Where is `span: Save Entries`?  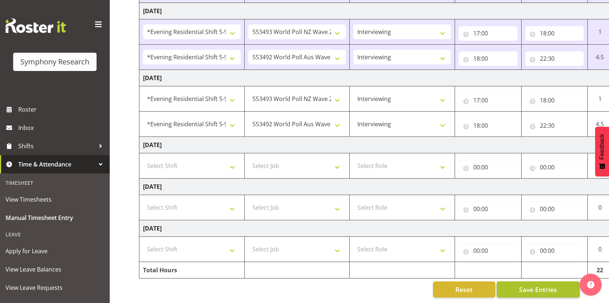 span: Save Entries is located at coordinates (538, 289).